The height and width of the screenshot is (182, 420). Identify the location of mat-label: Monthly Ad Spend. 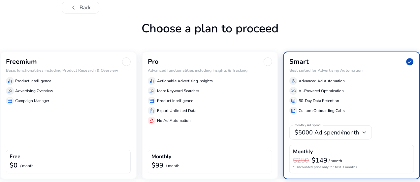
(308, 125).